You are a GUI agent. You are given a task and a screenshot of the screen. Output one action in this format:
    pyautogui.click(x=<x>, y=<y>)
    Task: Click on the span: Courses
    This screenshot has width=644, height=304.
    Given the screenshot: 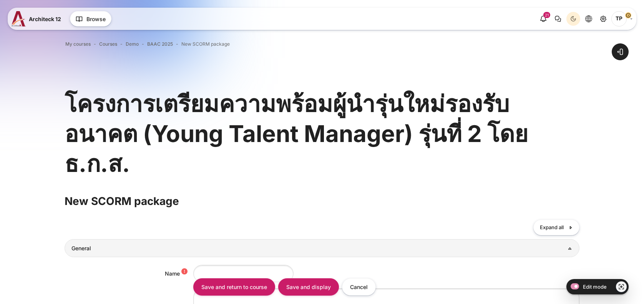 What is the action you would take?
    pyautogui.click(x=108, y=44)
    